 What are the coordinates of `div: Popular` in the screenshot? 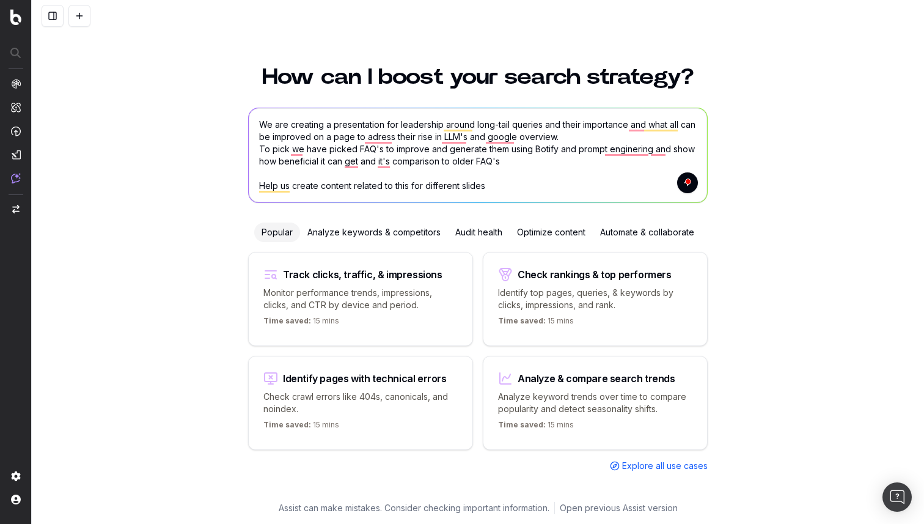 It's located at (277, 232).